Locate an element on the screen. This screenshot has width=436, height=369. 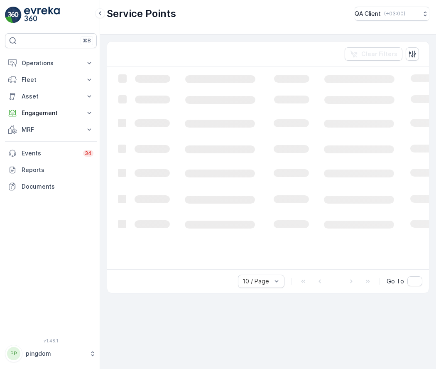
button: Engagement is located at coordinates (51, 113).